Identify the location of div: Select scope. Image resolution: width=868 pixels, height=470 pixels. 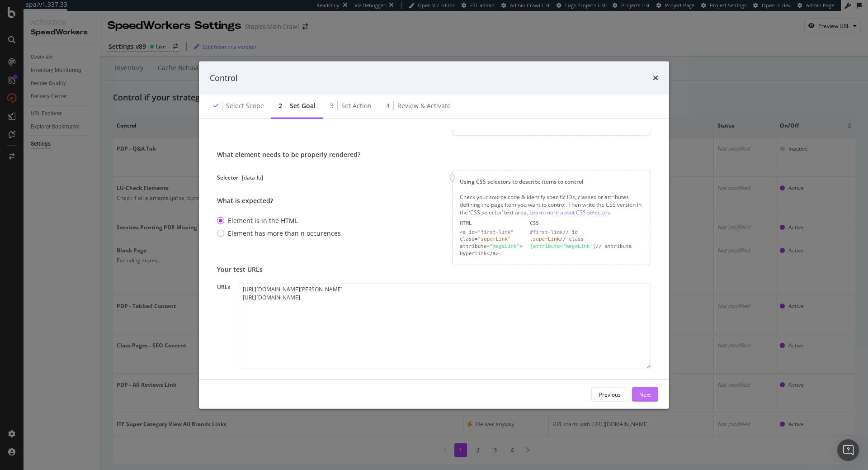
(245, 106).